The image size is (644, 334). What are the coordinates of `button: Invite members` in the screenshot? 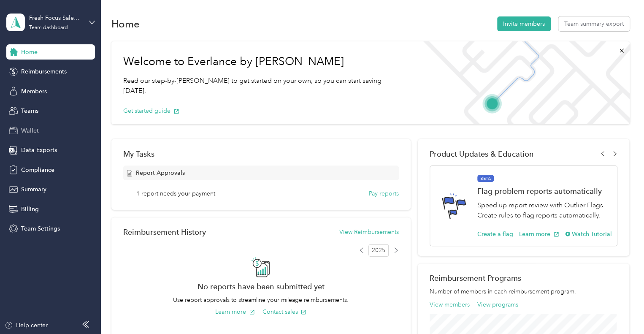 It's located at (524, 24).